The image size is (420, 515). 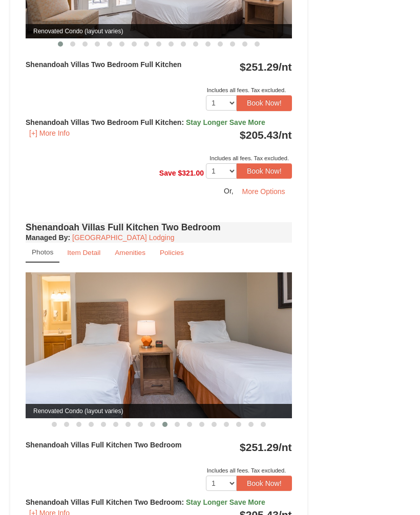 What do you see at coordinates (229, 191) in the screenshot?
I see `span: Or,` at bounding box center [229, 191].